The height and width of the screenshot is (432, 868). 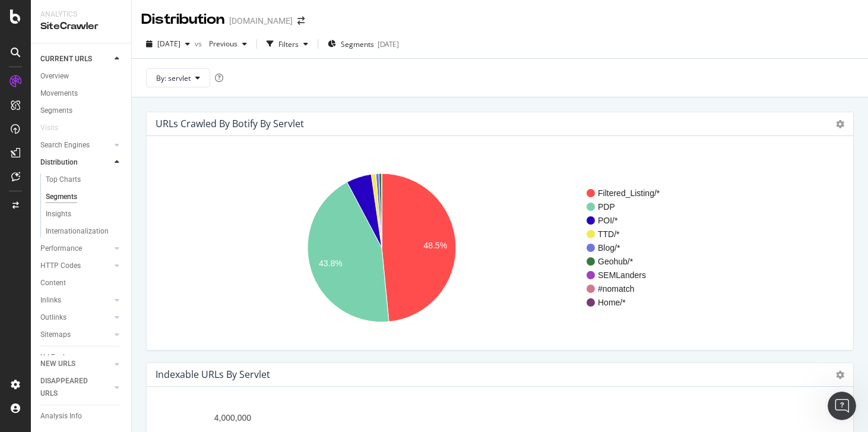 What do you see at coordinates (331, 263) in the screenshot?
I see `text: 43.8%` at bounding box center [331, 263].